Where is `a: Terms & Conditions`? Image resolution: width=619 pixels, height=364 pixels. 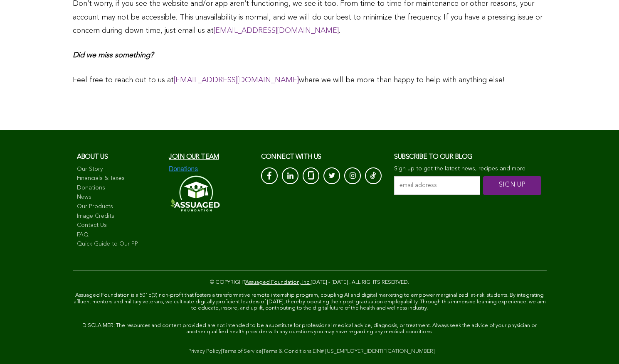
a: Terms & Conditions is located at coordinates (287, 351).